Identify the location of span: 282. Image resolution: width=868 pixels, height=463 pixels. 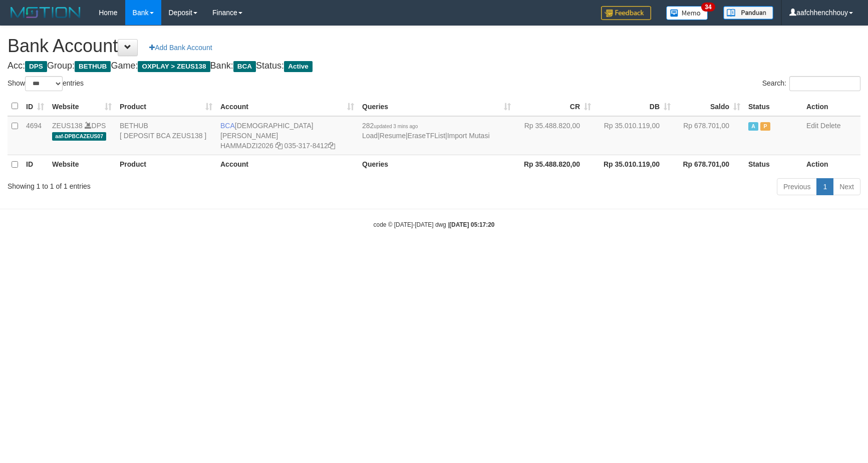
(390, 126).